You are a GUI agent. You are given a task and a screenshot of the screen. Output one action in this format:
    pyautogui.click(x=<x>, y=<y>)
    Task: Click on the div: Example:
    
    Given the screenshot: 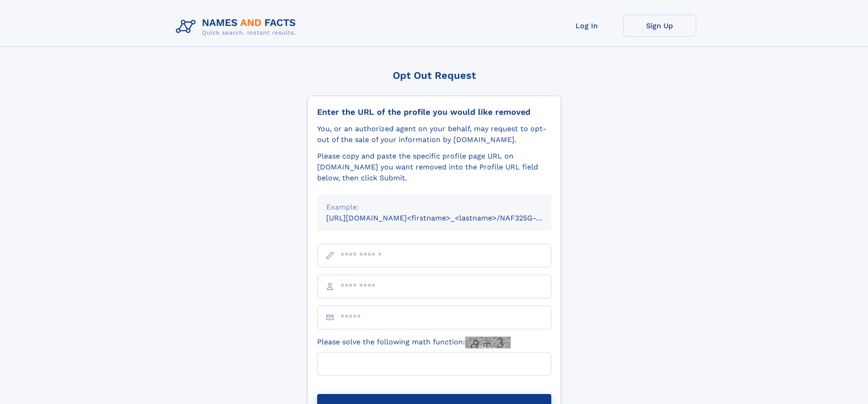 What is the action you would take?
    pyautogui.click(x=434, y=208)
    